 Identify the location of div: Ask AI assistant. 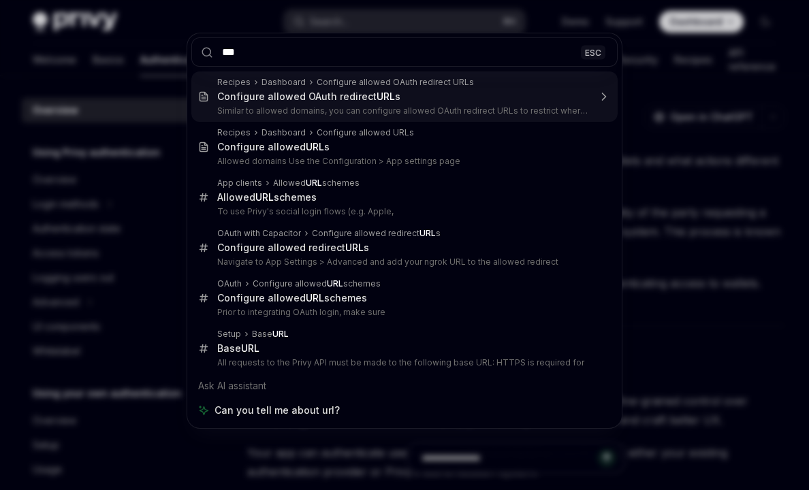
(404, 386).